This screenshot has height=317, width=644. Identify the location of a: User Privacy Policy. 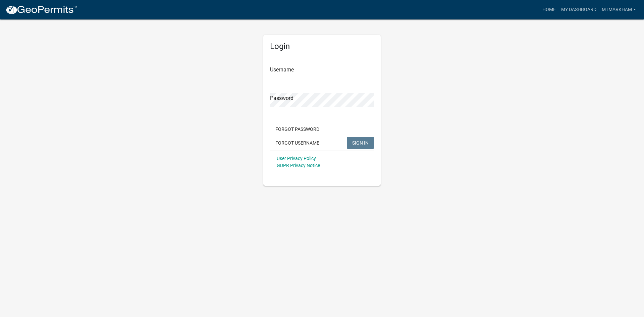
(296, 158).